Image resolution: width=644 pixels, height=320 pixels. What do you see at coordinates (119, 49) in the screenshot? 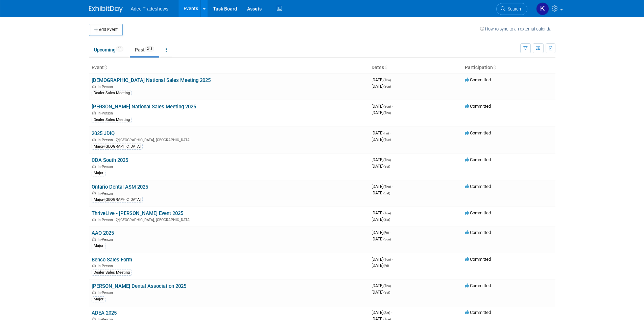
I see `span: 14` at bounding box center [119, 49].